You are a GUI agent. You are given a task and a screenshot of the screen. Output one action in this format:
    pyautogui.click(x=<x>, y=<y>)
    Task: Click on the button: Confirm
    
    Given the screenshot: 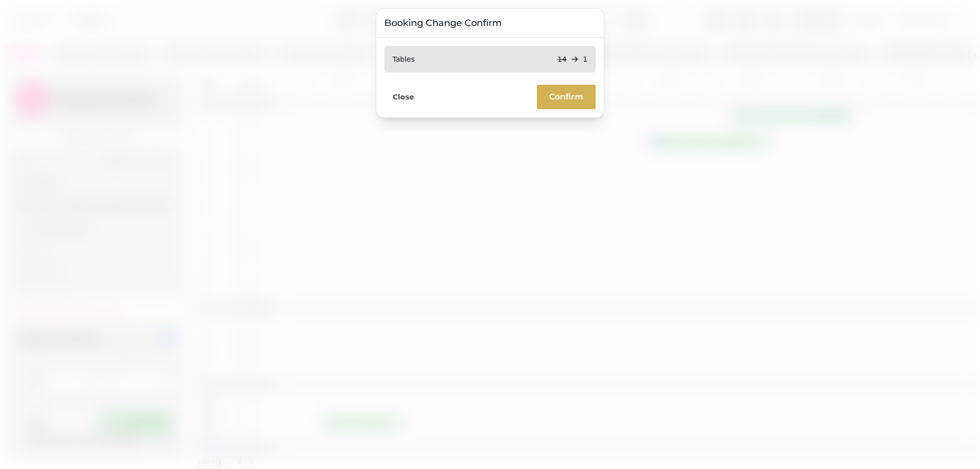 What is the action you would take?
    pyautogui.click(x=566, y=97)
    